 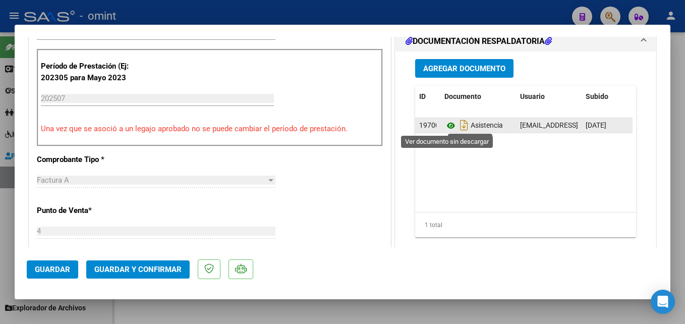 I want to click on button: Guardar, so click(x=52, y=269).